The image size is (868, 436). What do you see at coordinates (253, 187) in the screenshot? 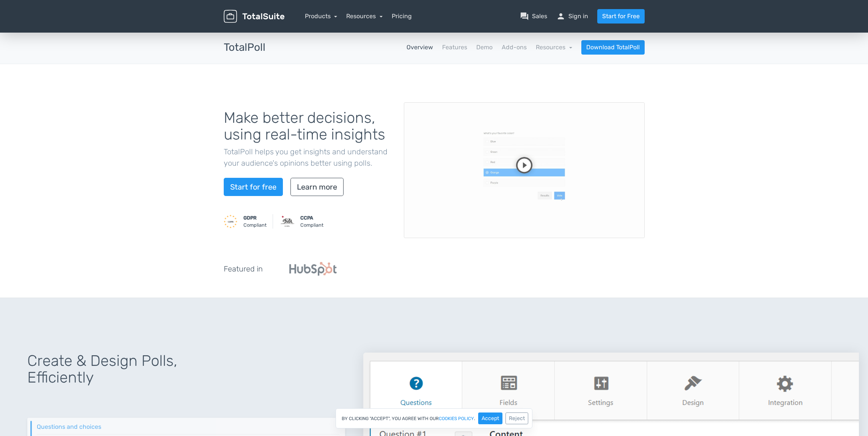
I see `a: Start for free` at bounding box center [253, 187].